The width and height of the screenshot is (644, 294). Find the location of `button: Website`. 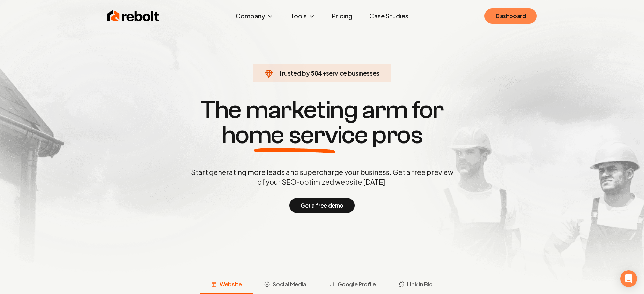

button: Website is located at coordinates (226, 285).